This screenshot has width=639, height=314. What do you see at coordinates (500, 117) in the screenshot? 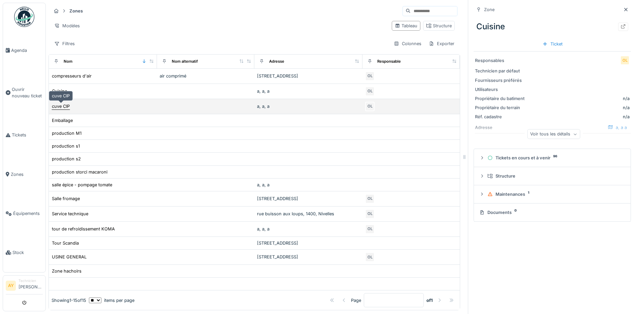
I see `div: Réf. cadastre` at bounding box center [500, 117].